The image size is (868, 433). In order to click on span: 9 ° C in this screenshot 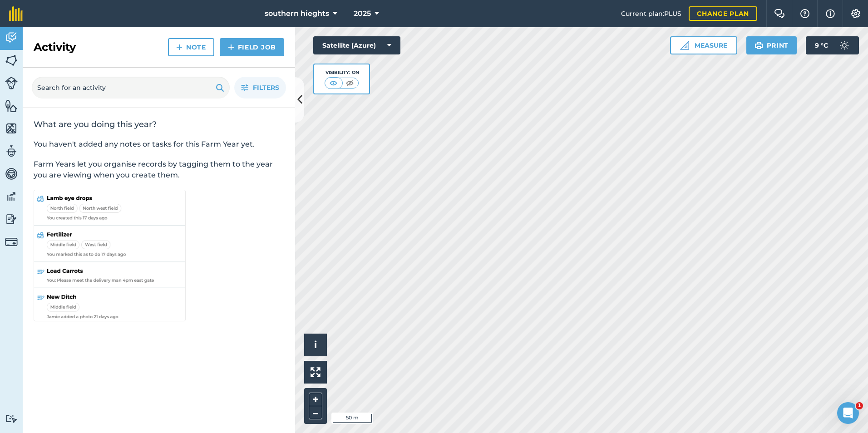, I will do `click(822, 45)`.